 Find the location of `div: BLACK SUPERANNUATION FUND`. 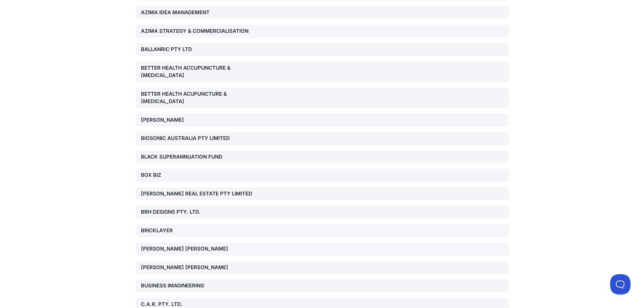

div: BLACK SUPERANNUATION FUND is located at coordinates (201, 157).